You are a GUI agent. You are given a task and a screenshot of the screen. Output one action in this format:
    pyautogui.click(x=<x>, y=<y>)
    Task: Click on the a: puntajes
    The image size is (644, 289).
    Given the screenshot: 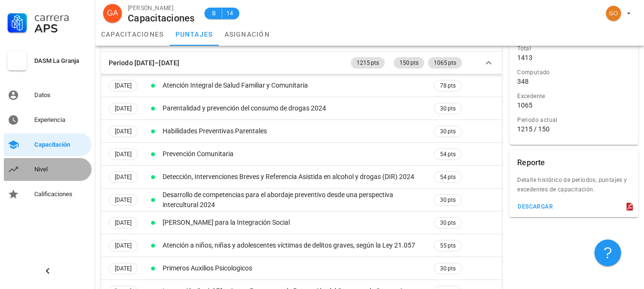 What is the action you would take?
    pyautogui.click(x=194, y=34)
    